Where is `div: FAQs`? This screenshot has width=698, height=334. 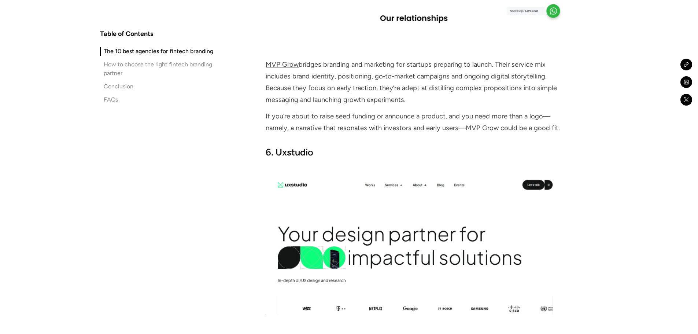
div: FAQs is located at coordinates (111, 100).